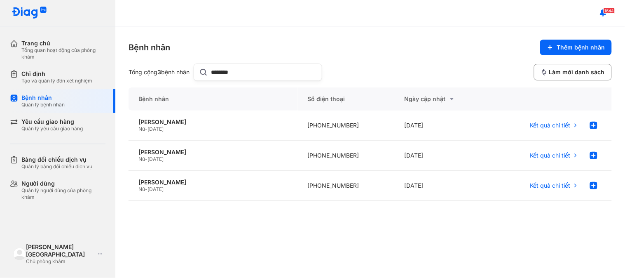  What do you see at coordinates (57, 166) in the screenshot?
I see `div: Quản lý bảng đối chiếu dịch vụ` at bounding box center [57, 166].